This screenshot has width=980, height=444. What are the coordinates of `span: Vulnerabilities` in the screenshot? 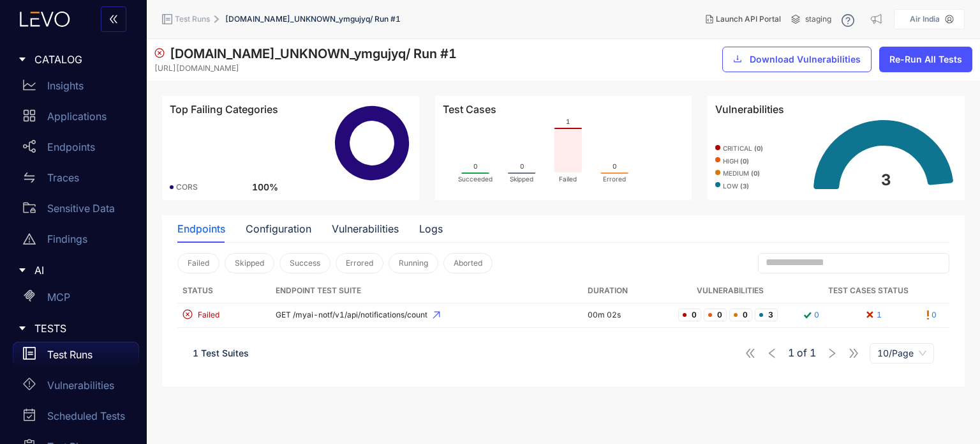 It's located at (750, 109).